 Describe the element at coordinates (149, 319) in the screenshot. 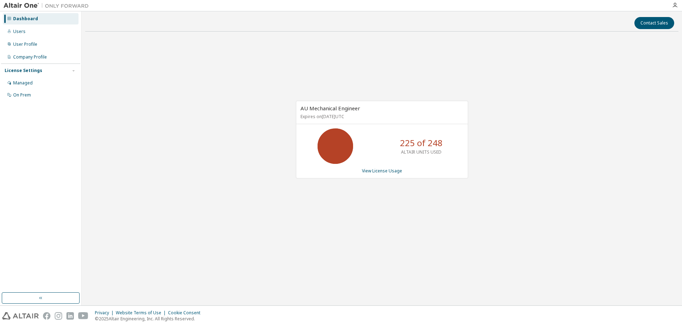

I see `p: © 2025 Altair Engineering, Inc. All Rights Reserved.` at that location.